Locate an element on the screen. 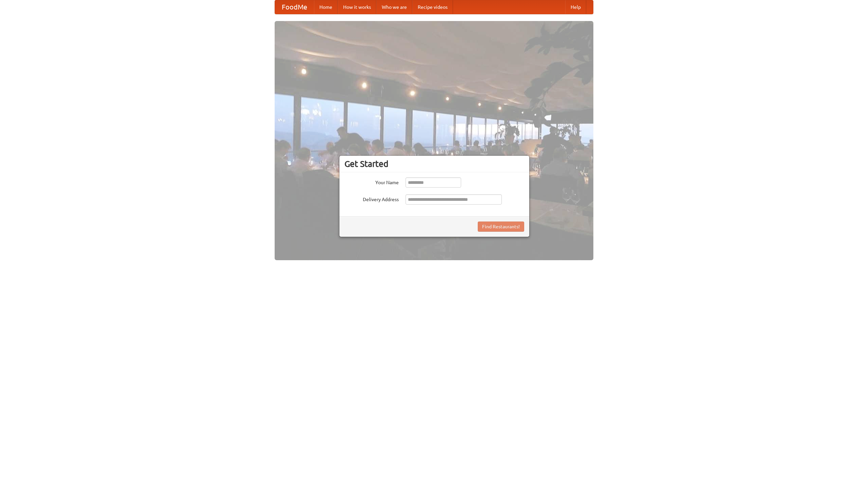 The width and height of the screenshot is (868, 480). a: Who we are is located at coordinates (394, 7).